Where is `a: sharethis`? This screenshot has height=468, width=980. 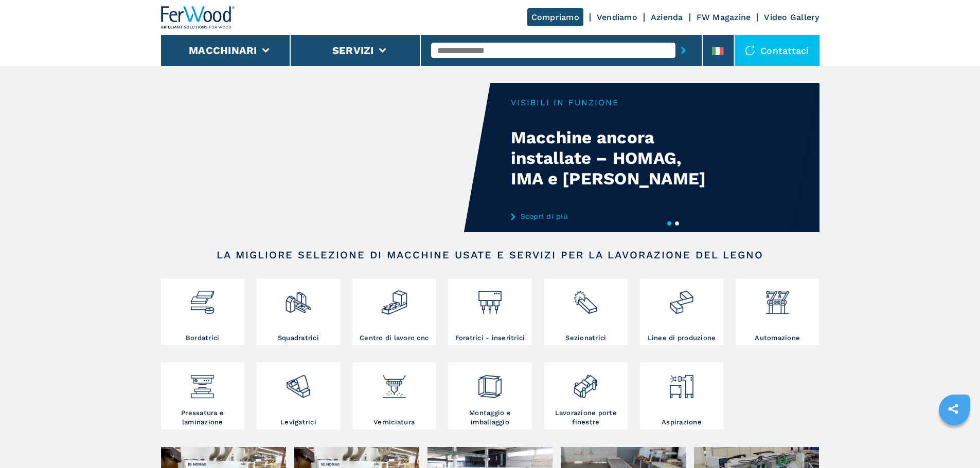
a: sharethis is located at coordinates (953, 409).